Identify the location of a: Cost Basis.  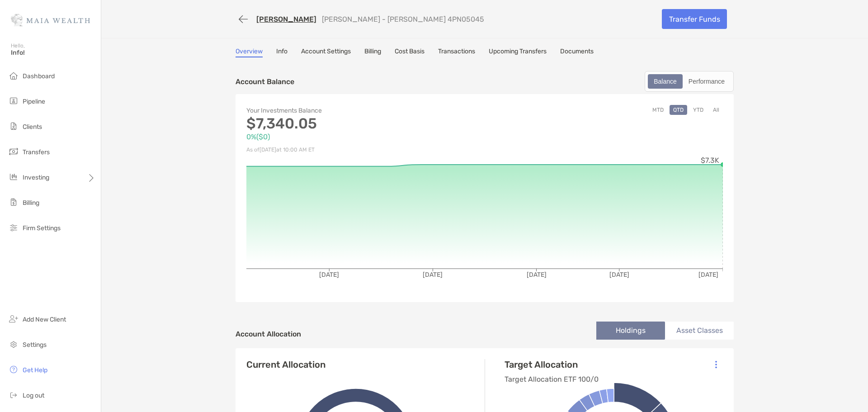
(409, 52).